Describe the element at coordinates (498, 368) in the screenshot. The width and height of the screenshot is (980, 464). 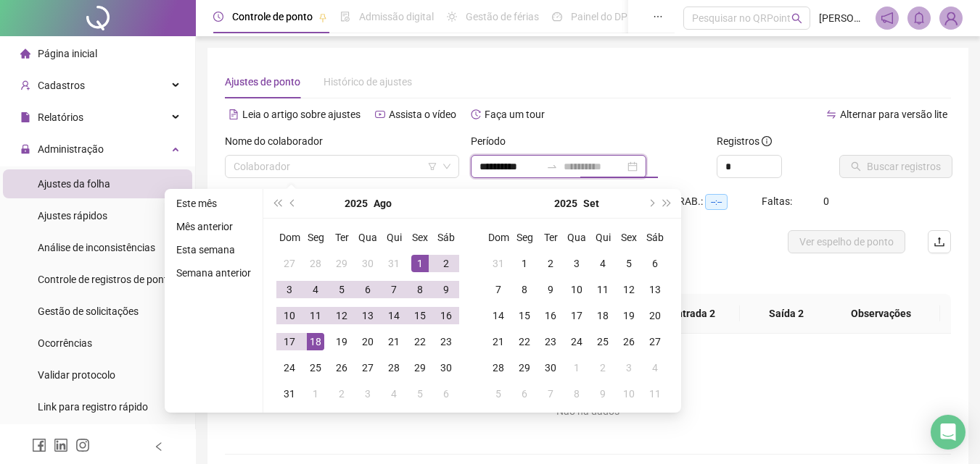
I see `td: 2025-09-28` at that location.